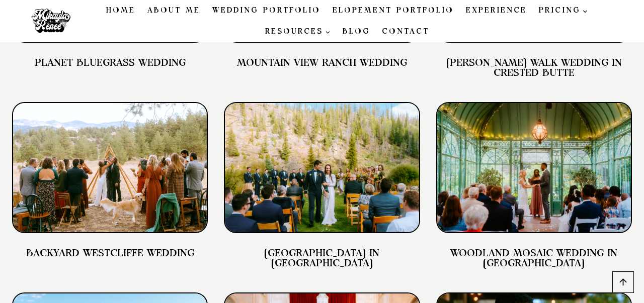 The image size is (644, 303). I want to click on a: Contact, so click(405, 31).